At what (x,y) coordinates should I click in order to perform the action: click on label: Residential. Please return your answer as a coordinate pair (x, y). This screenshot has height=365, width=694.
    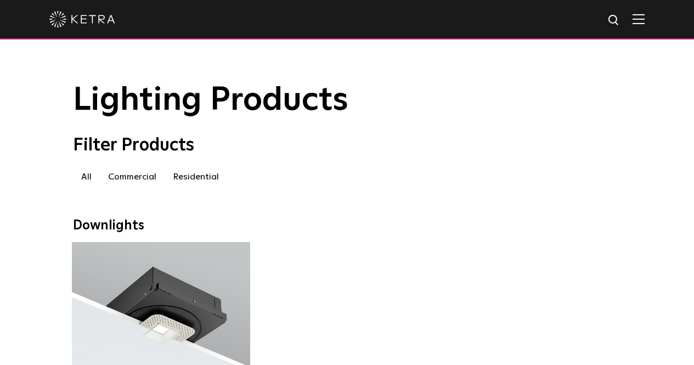
    Looking at the image, I should click on (196, 177).